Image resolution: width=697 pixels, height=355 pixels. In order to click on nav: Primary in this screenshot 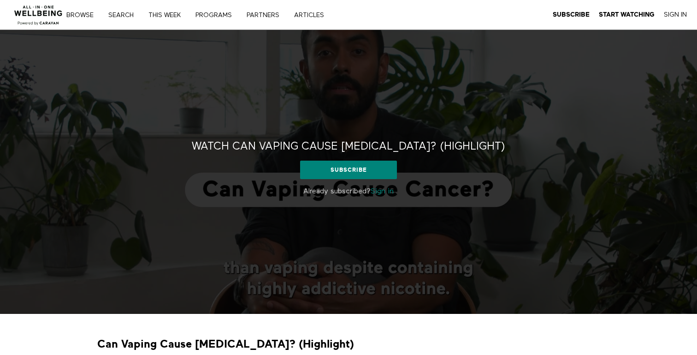, I will do `click(208, 15)`.